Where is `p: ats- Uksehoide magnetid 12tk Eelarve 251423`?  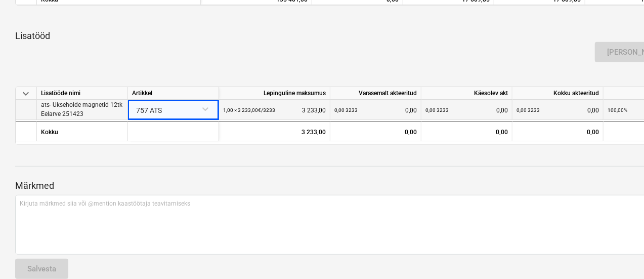 p: ats- Uksehoide magnetid 12tk Eelarve 251423 is located at coordinates (82, 109).